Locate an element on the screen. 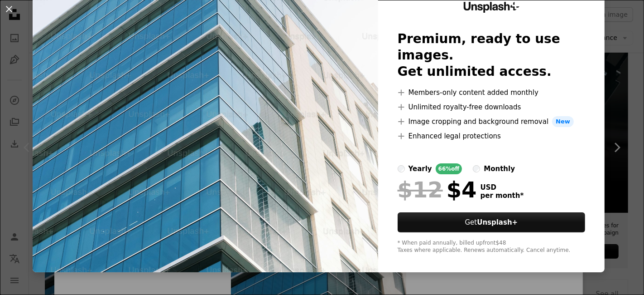 The height and width of the screenshot is (295, 644). input: yearly66%off is located at coordinates (401, 168).